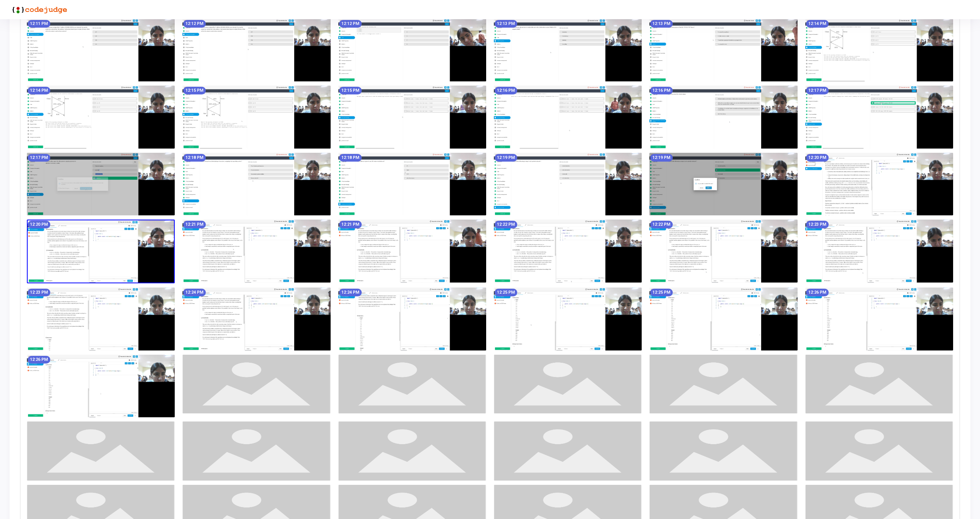  I want to click on img: screenshot-1756795771767.jpeg, so click(723, 184).